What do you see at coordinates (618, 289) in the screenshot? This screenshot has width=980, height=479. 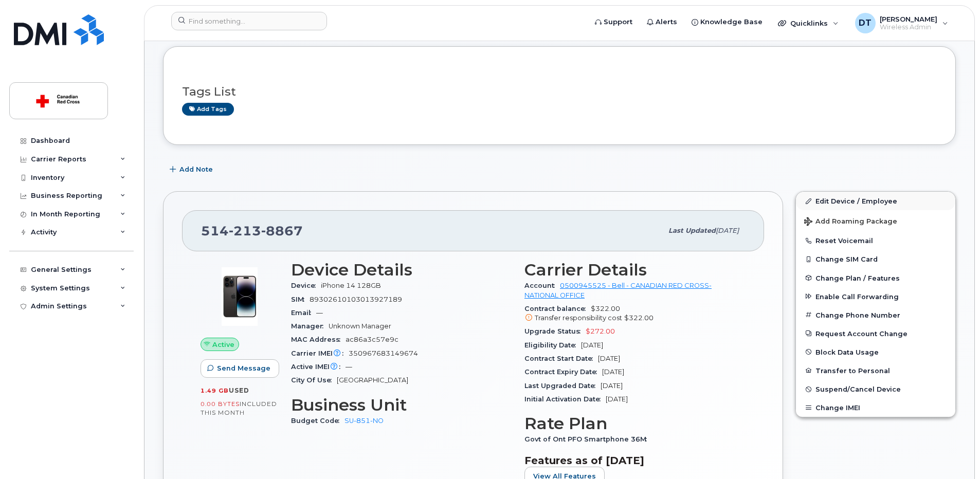 I see `a: 0500945525 - Bell - CANADIAN RED CROSS- NATIONAL OFFICE` at bounding box center [618, 289].